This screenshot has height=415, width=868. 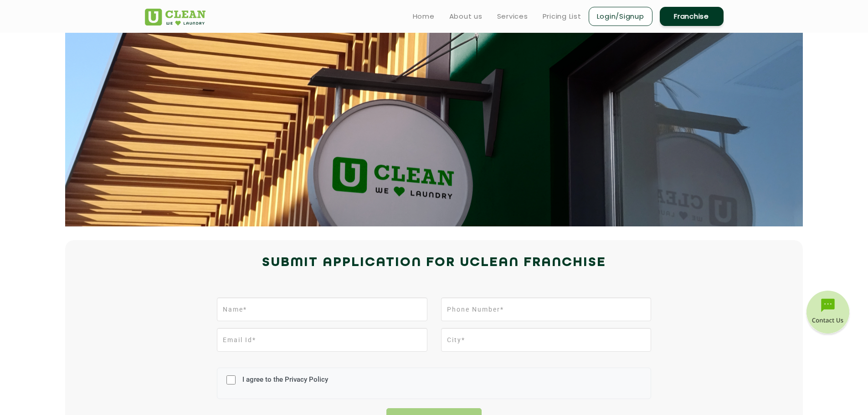 What do you see at coordinates (434, 263) in the screenshot?
I see `h2: Submit Application for UCLEAN FRANCHISE` at bounding box center [434, 263].